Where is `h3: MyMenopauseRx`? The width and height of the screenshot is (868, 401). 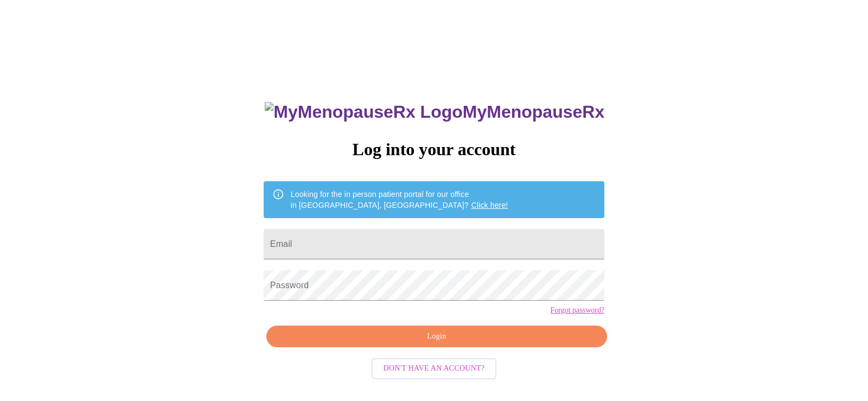 h3: MyMenopauseRx is located at coordinates (435, 112).